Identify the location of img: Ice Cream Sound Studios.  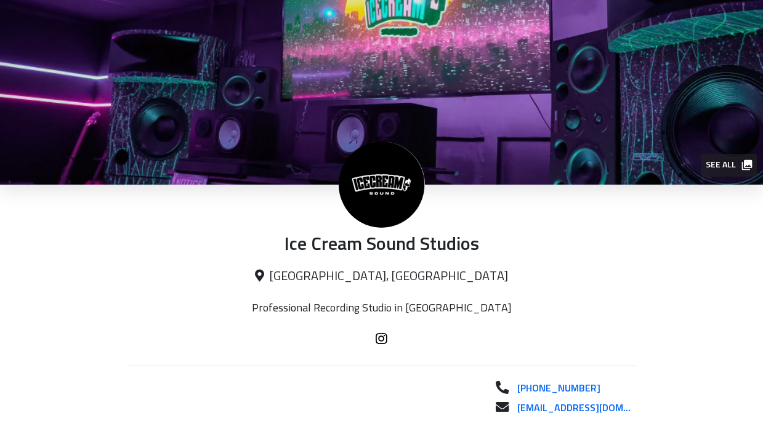
(382, 185).